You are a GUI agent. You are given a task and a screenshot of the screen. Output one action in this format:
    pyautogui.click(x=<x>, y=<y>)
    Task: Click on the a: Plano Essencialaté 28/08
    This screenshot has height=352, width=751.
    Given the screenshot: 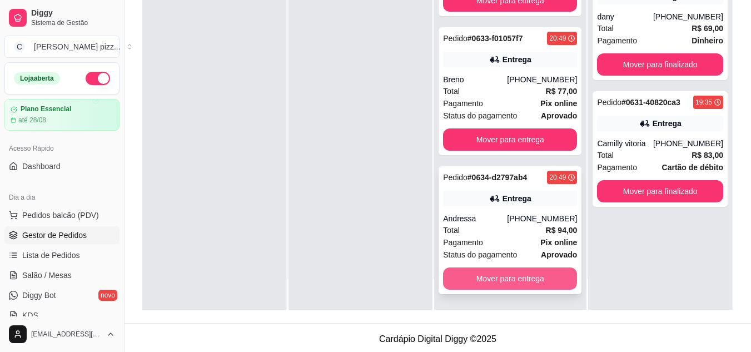 What is the action you would take?
    pyautogui.click(x=62, y=115)
    